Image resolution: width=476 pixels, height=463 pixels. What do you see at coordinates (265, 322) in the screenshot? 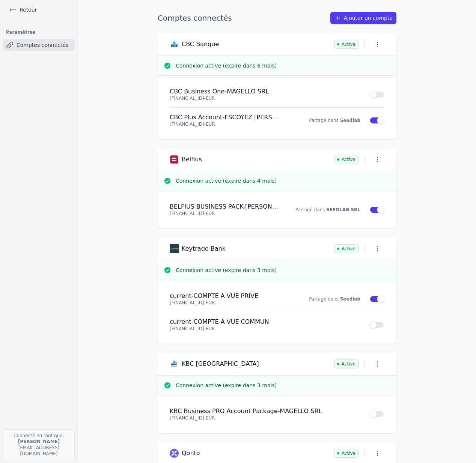
I see `h4: current - COMPTE A VUE COMMUN` at bounding box center [265, 322].